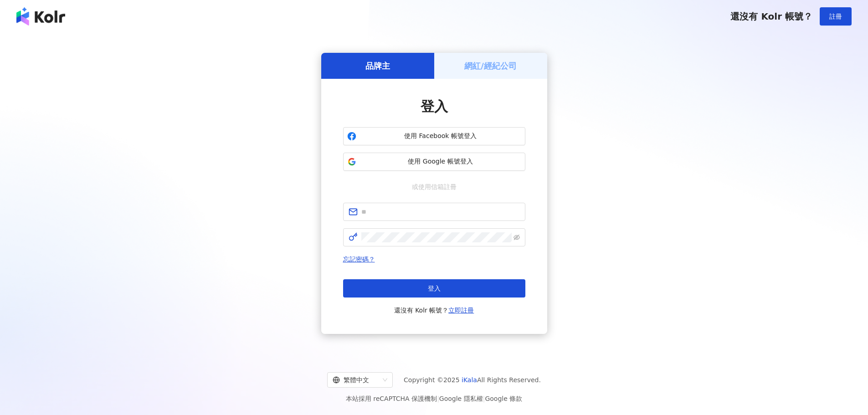 This screenshot has height=415, width=868. What do you see at coordinates (490, 66) in the screenshot?
I see `h5: 網紅/經紀公司` at bounding box center [490, 66].